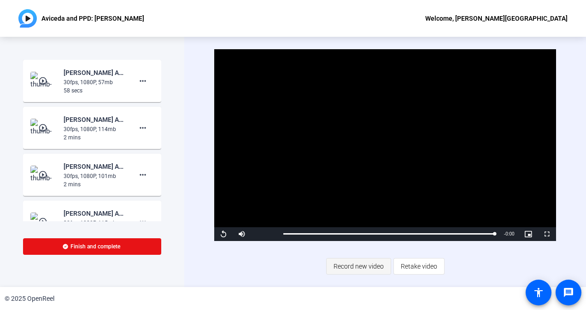 This screenshot has width=586, height=310. What do you see at coordinates (94, 82) in the screenshot?
I see `div: 30fps, 1080P, 57mb` at bounding box center [94, 82].